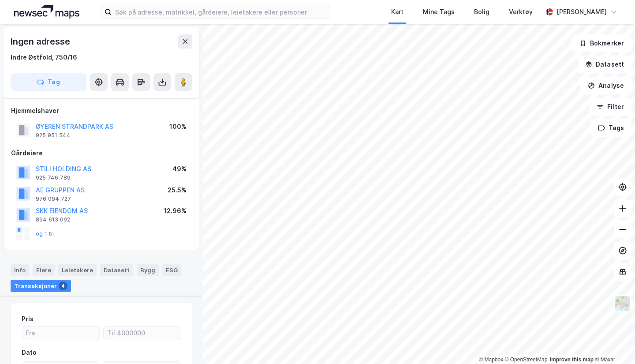 This screenshot has height=364, width=635. What do you see at coordinates (53, 220) in the screenshot?
I see `div: 894 613 092` at bounding box center [53, 220].